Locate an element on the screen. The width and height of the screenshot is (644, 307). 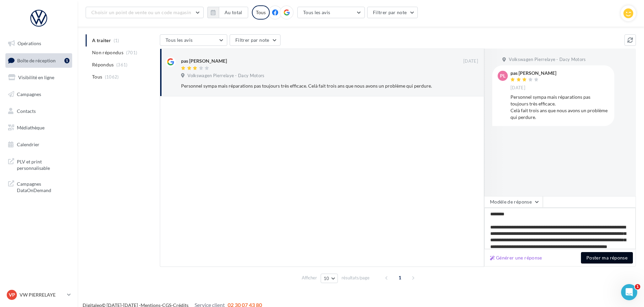
a: PLV et print personnalisable is located at coordinates (39, 164).